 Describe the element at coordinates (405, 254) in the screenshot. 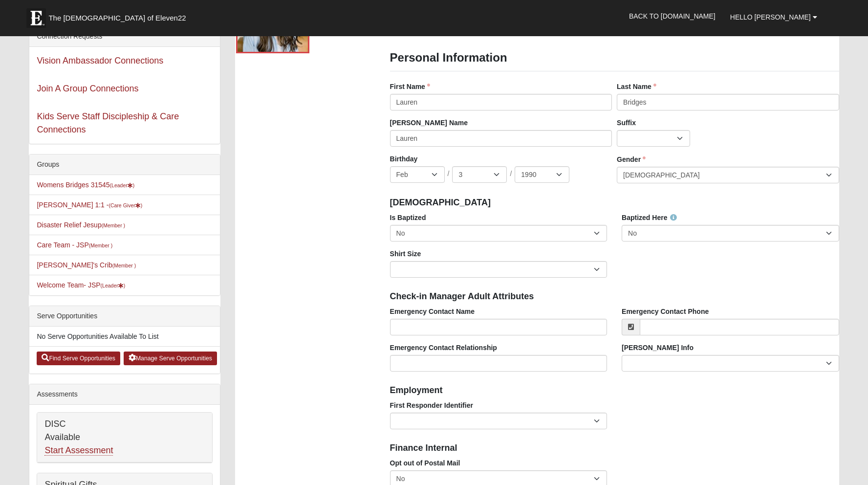

I see `label: Shirt Size` at that location.